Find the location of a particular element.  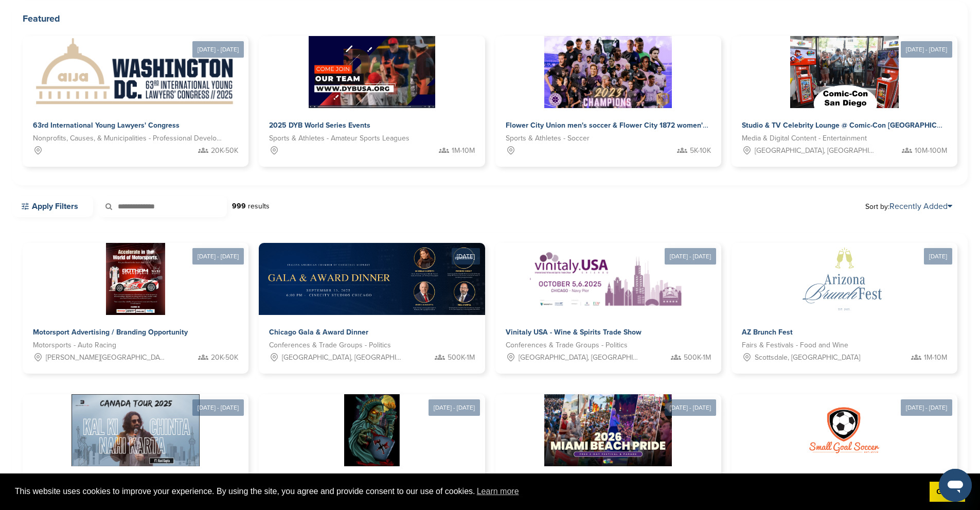

span: AZ Brunch Fest is located at coordinates (767, 332).